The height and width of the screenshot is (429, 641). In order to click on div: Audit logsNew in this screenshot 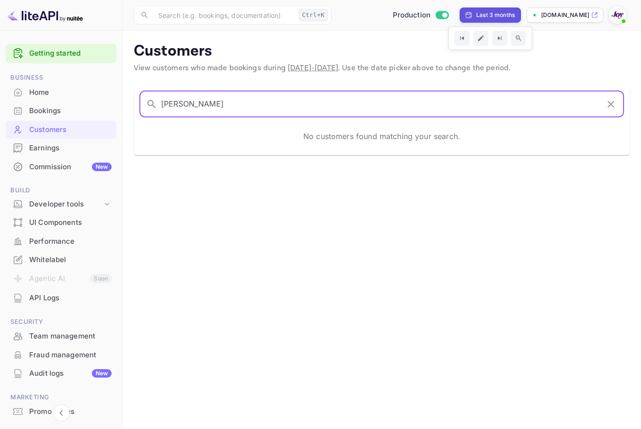, I will do `click(61, 373)`.